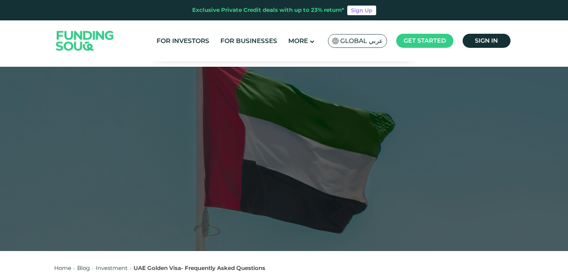 The height and width of the screenshot is (277, 568). What do you see at coordinates (85, 41) in the screenshot?
I see `img: Logo` at bounding box center [85, 41].